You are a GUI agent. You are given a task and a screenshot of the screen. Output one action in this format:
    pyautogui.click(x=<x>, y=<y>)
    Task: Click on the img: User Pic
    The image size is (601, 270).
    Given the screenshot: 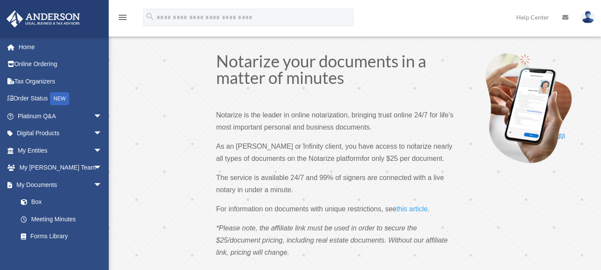 What is the action you would take?
    pyautogui.click(x=588, y=17)
    